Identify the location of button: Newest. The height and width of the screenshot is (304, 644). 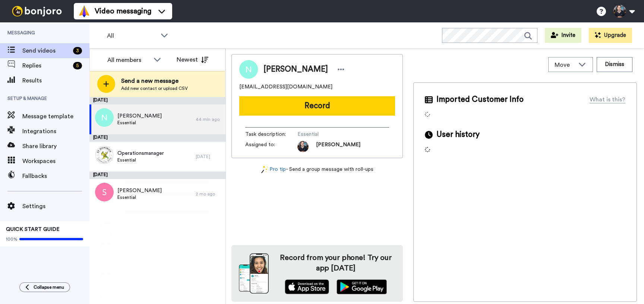
(192, 60).